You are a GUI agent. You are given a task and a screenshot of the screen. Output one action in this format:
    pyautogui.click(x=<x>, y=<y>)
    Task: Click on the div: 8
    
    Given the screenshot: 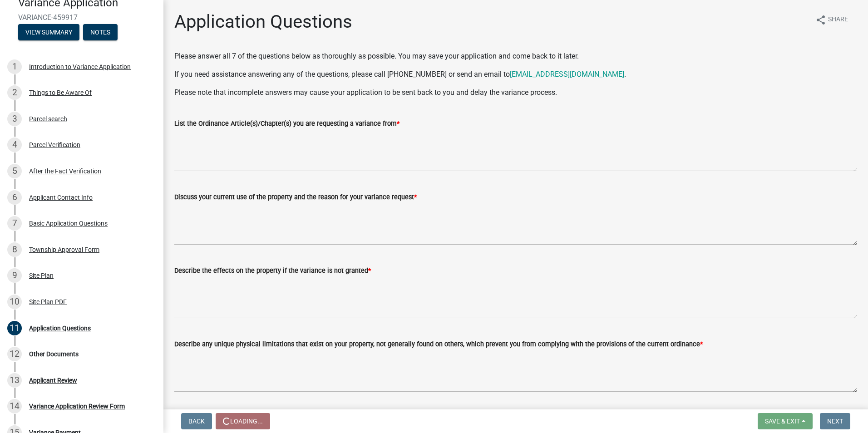 What is the action you would take?
    pyautogui.click(x=14, y=249)
    